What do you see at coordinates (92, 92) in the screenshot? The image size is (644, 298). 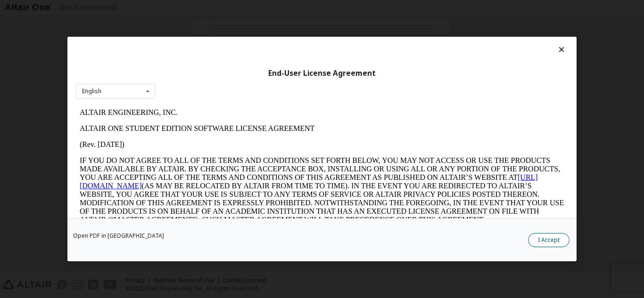 I see `div: English` at bounding box center [92, 92].